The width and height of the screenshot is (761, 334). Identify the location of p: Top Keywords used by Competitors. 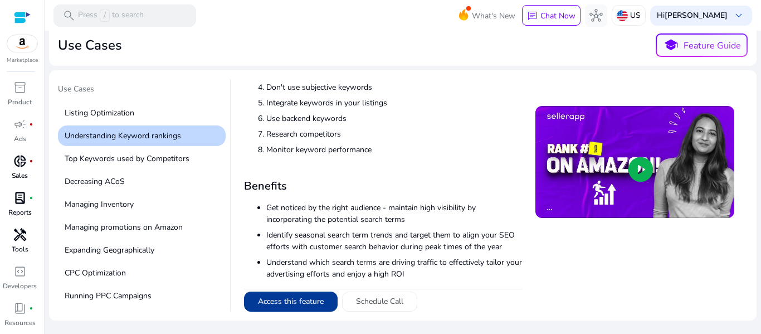
(142, 158).